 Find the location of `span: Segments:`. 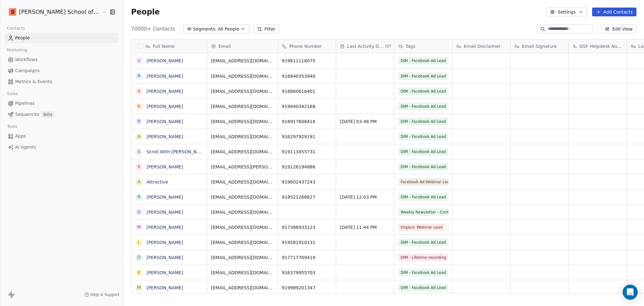

span: Segments: is located at coordinates (205, 29).